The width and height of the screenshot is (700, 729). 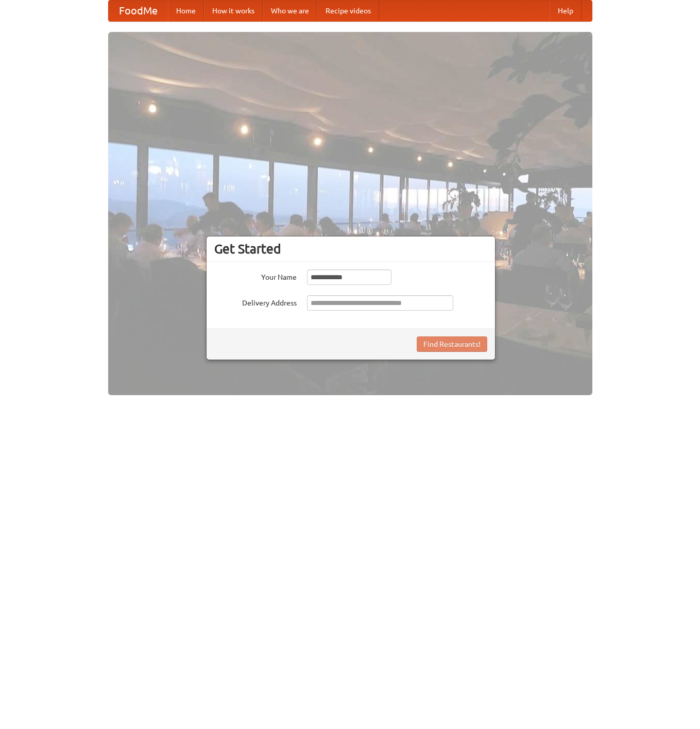 I want to click on a: Who we are, so click(x=290, y=11).